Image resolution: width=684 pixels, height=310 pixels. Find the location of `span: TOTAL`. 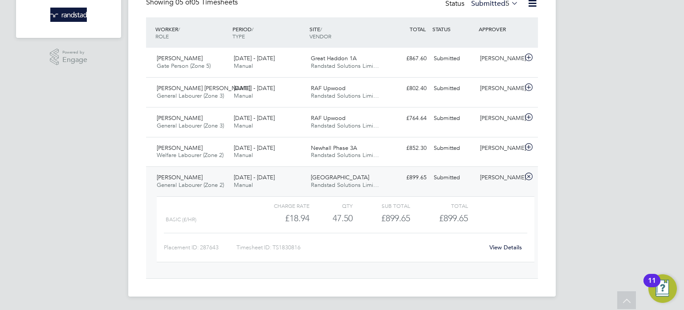

span: TOTAL is located at coordinates (418, 29).